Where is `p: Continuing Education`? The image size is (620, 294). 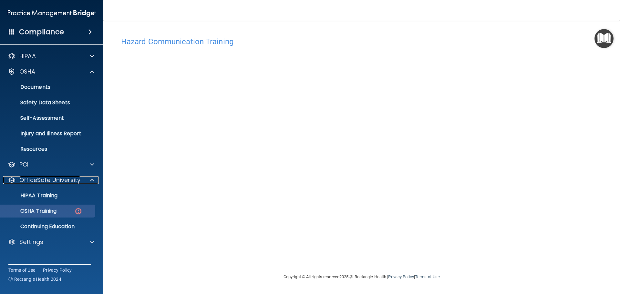
p: Continuing Education is located at coordinates (48, 227).